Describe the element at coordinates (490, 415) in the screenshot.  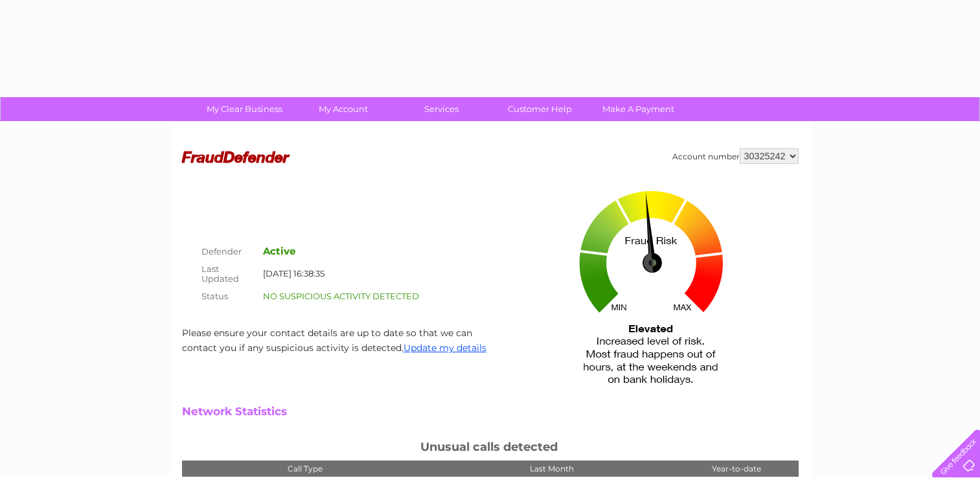
I see `h2: Network Statistics` at that location.